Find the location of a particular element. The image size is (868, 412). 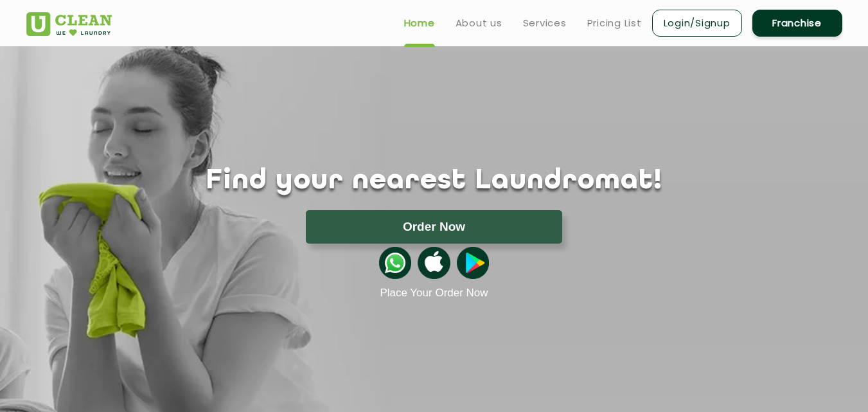

a: Pricing List is located at coordinates (614, 24).